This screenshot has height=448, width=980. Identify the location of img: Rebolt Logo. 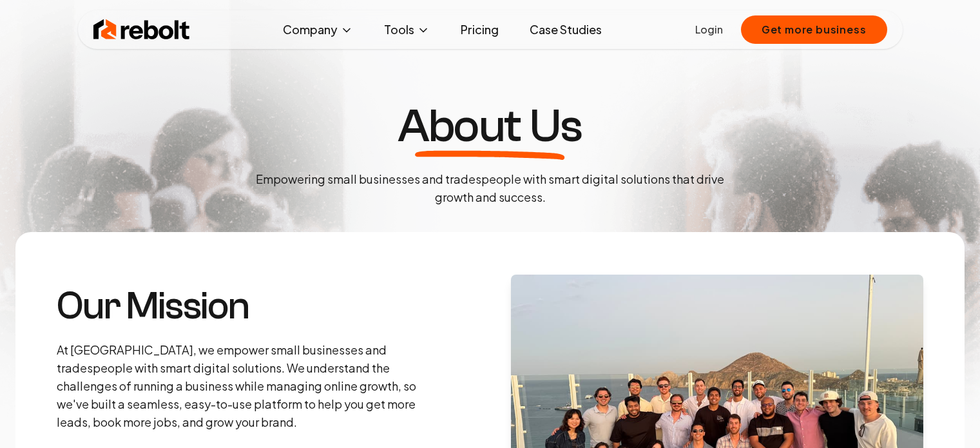
(142, 30).